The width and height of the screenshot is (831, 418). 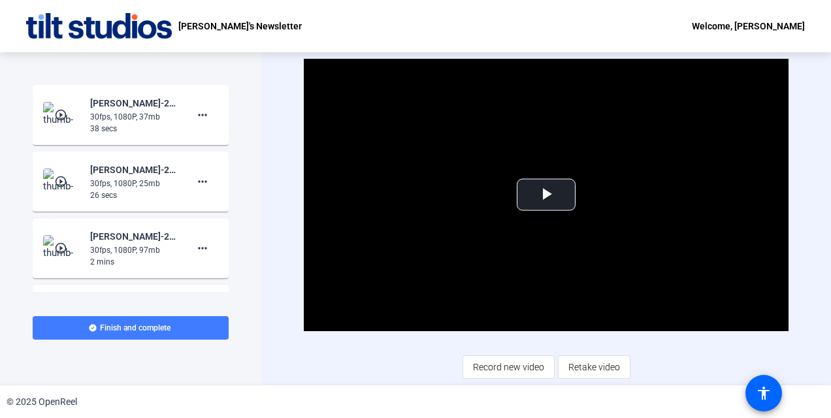 What do you see at coordinates (135, 328) in the screenshot?
I see `span: Finish and complete` at bounding box center [135, 328].